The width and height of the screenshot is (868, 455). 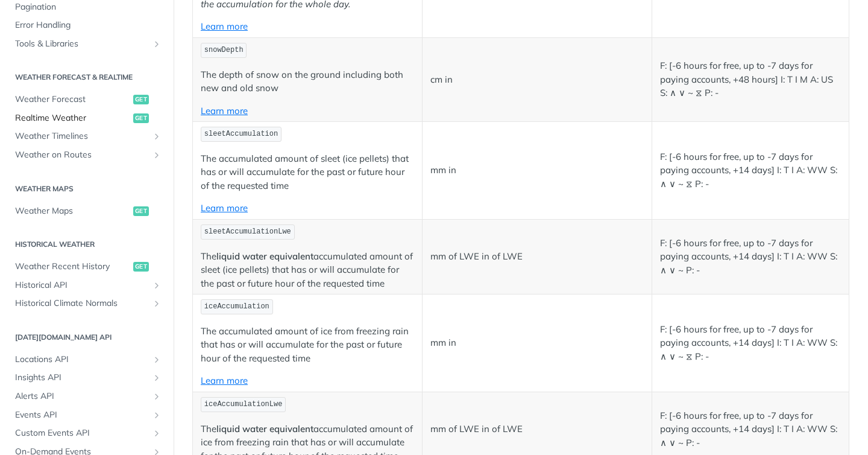 What do you see at coordinates (82, 285) in the screenshot?
I see `span: Historical API` at bounding box center [82, 285].